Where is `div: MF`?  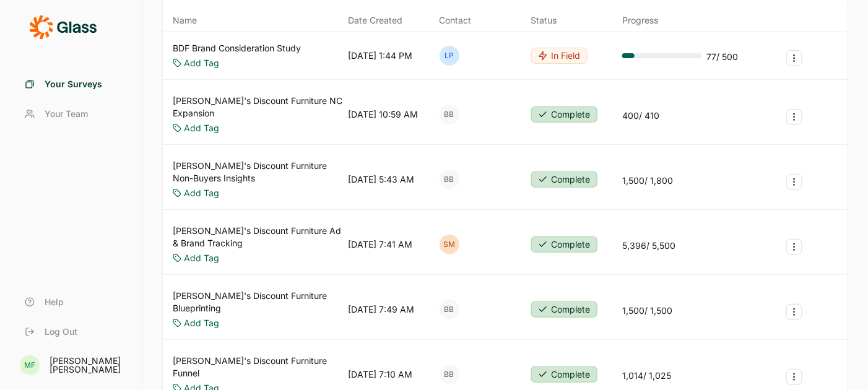
div: MF is located at coordinates (29, 364).